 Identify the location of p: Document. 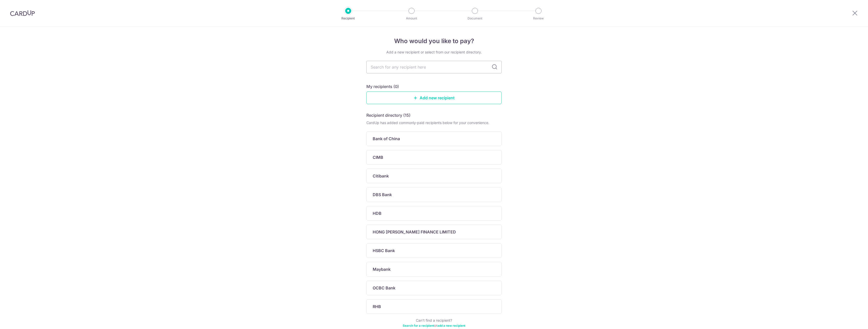
(475, 18).